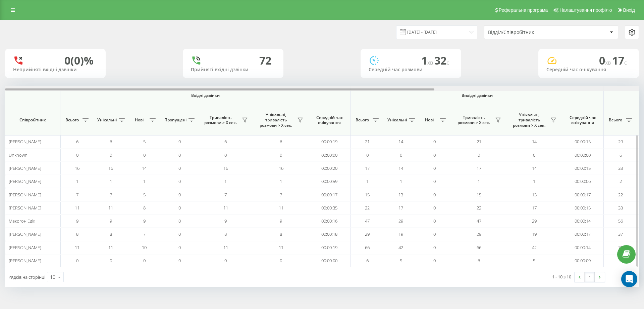 Image resolution: width=644 pixels, height=309 pixels. What do you see at coordinates (329, 181) in the screenshot?
I see `td: 00:00:59` at bounding box center [329, 181].